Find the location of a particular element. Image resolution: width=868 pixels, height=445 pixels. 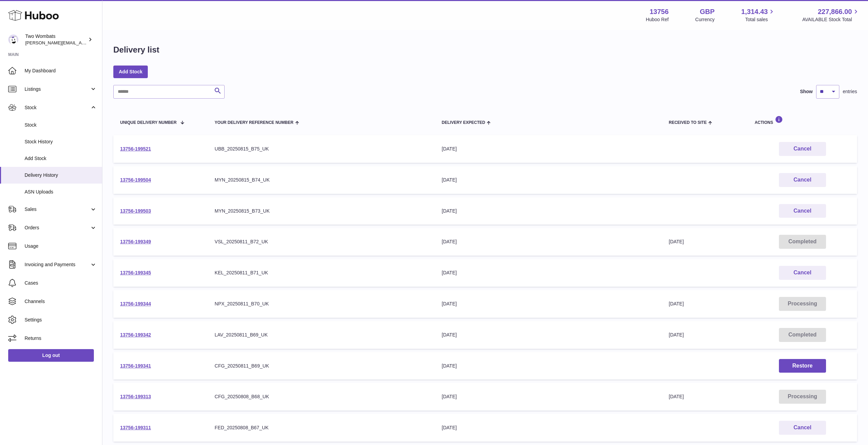

a: 13756-199345 is located at coordinates (135, 273).